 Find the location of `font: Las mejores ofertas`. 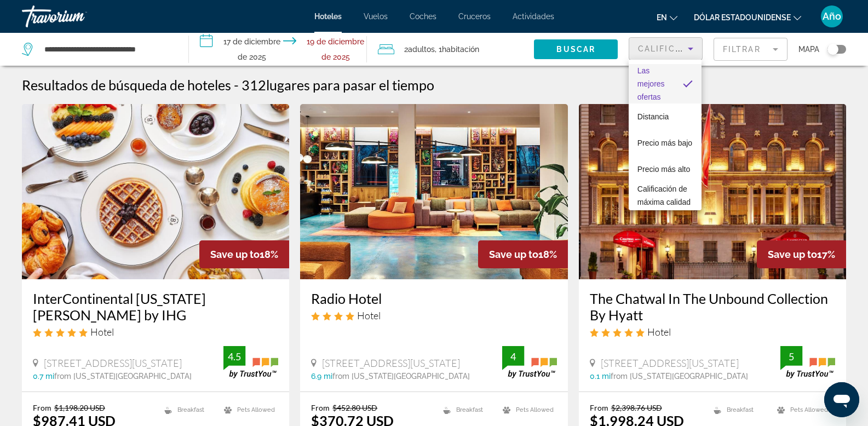

font: Las mejores ofertas is located at coordinates (651, 83).